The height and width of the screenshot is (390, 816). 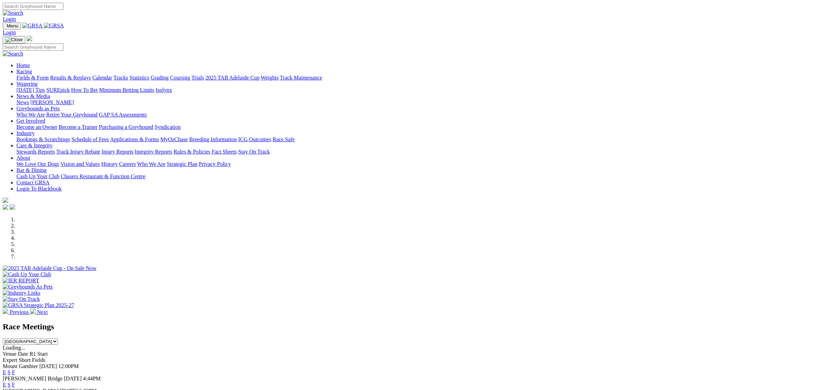 What do you see at coordinates (19, 312) in the screenshot?
I see `span: Previous` at bounding box center [19, 312].